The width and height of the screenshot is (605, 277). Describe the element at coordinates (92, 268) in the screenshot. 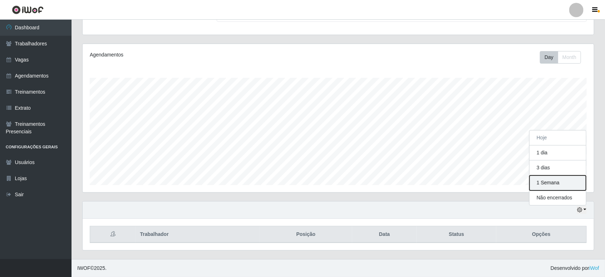

I see `span: © 2025 .` at that location.